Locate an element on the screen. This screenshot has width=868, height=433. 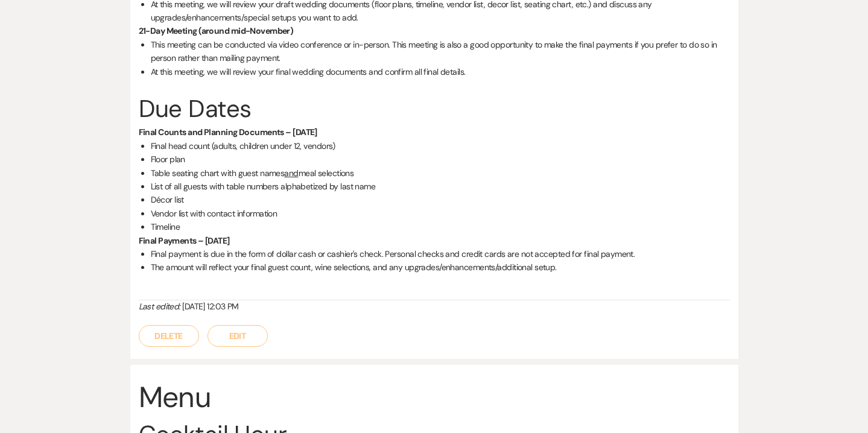
li: Décor list is located at coordinates (440, 200).